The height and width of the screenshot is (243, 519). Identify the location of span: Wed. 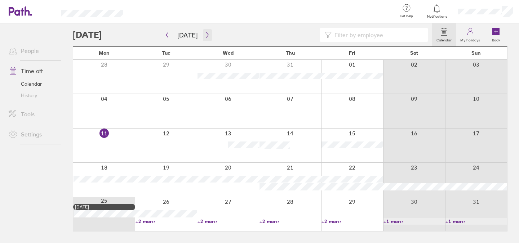
(228, 53).